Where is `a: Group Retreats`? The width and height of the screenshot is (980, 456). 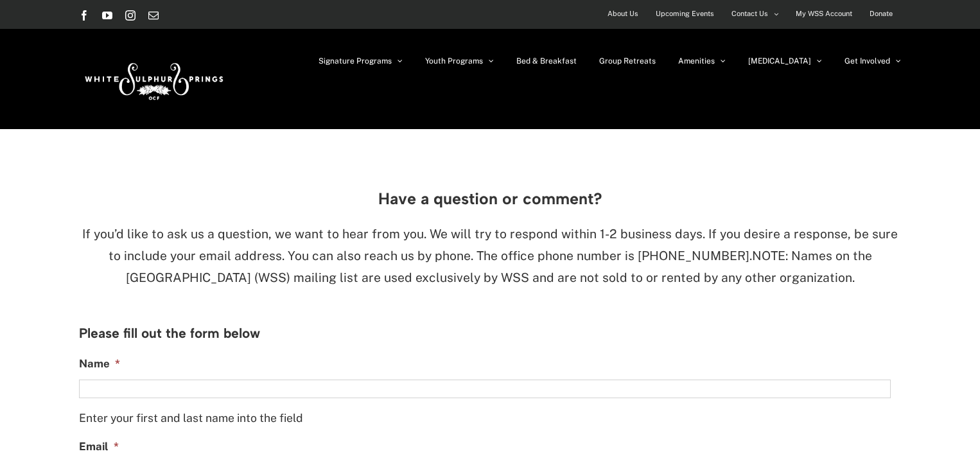 a: Group Retreats is located at coordinates (628, 61).